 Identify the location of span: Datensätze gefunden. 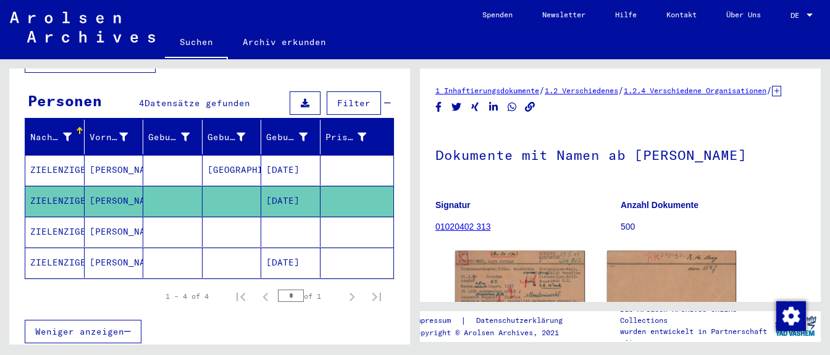
(197, 103).